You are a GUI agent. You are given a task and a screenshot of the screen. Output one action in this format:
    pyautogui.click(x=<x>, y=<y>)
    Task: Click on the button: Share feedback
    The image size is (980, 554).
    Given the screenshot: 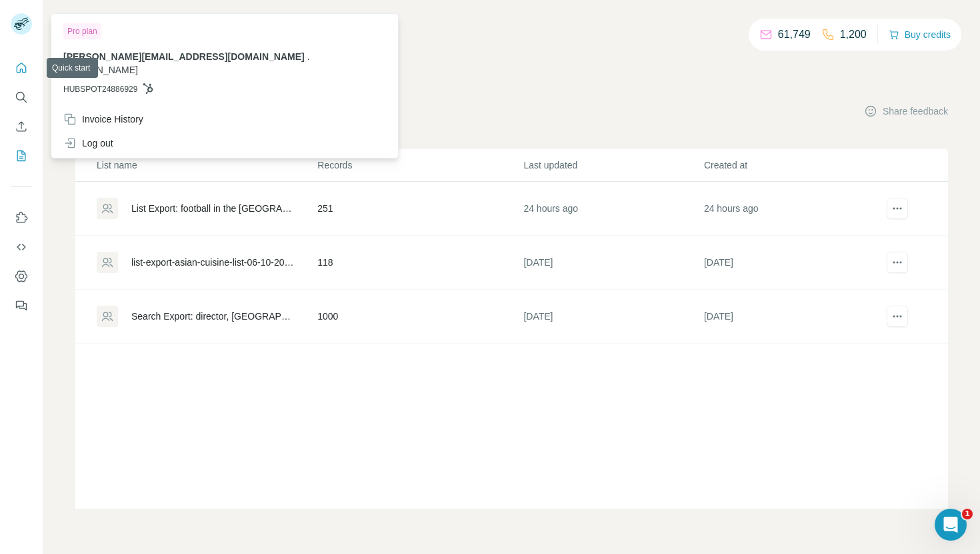 What is the action you would take?
    pyautogui.click(x=906, y=111)
    